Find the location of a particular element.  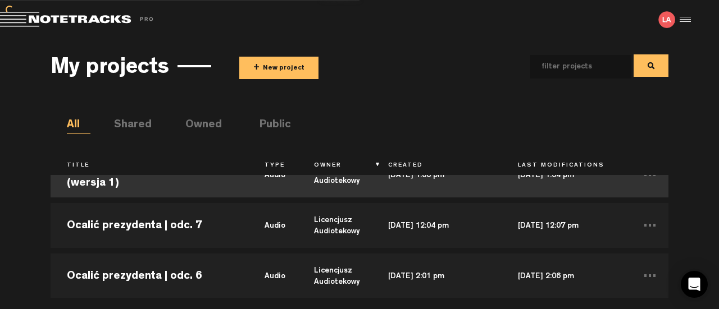

img: letters is located at coordinates (667, 20).